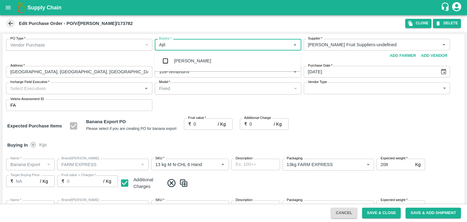 The height and width of the screenshot is (222, 467). Describe the element at coordinates (27, 99) in the screenshot. I see `label: Velens Assessment ID` at that location.